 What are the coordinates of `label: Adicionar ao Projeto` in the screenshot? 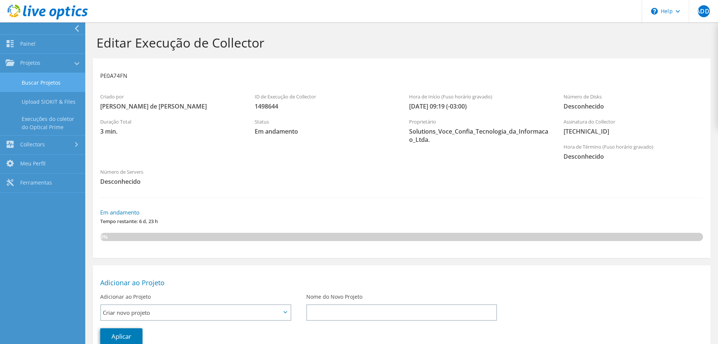 It's located at (125, 297).